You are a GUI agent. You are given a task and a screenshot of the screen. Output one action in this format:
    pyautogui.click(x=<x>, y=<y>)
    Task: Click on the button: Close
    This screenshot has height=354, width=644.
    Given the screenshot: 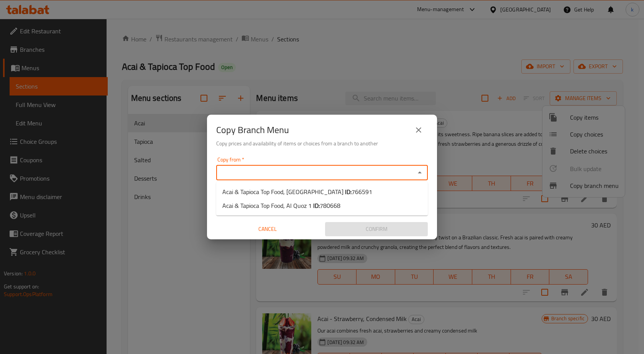 What is the action you would take?
    pyautogui.click(x=419, y=172)
    